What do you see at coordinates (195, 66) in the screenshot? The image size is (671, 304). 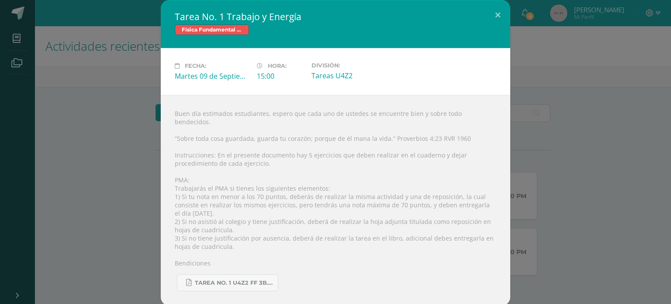 I see `span: Fecha:` at bounding box center [195, 66].